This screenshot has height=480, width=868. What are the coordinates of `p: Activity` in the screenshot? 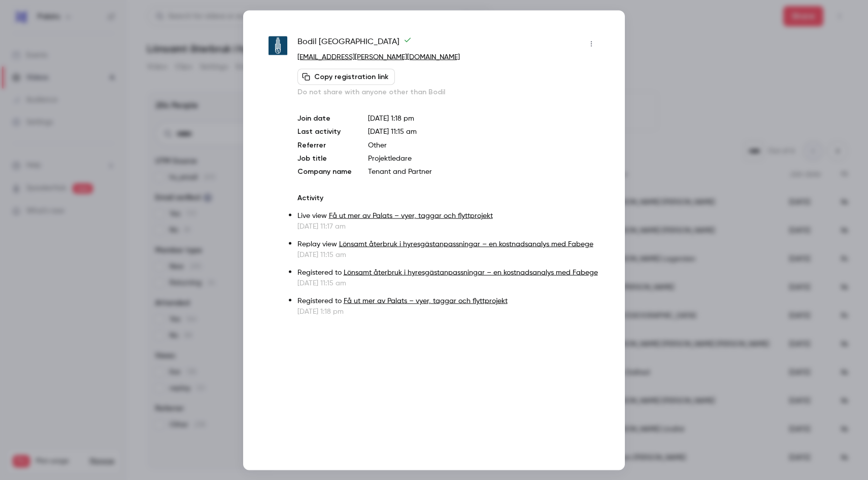 It's located at (448, 198).